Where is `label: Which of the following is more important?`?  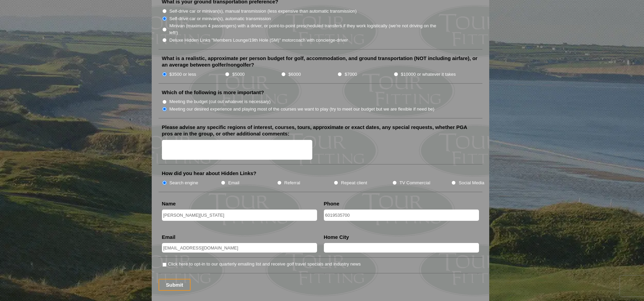
label: Which of the following is more important? is located at coordinates (213, 93).